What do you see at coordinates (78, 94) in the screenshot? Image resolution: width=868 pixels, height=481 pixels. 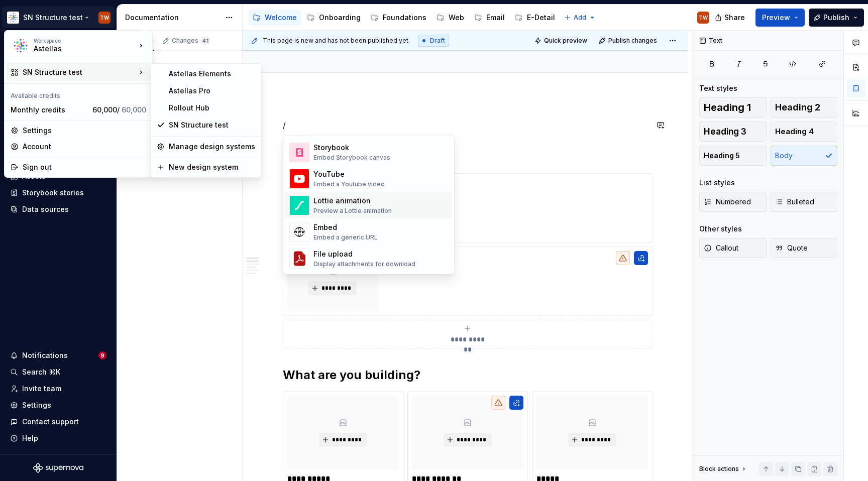 I see `div: Available credits` at bounding box center [78, 94].